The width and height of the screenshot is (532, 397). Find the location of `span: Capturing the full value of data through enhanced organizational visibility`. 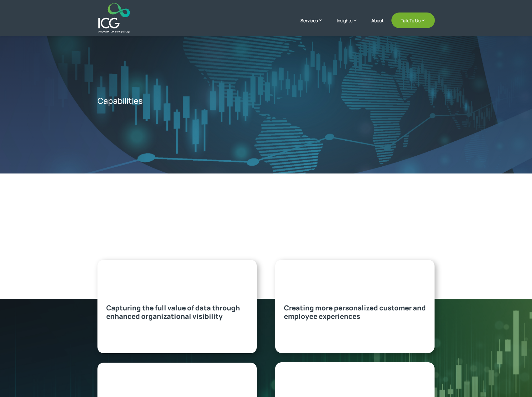

span: Capturing the full value of data through enhanced organizational visibility is located at coordinates (173, 312).